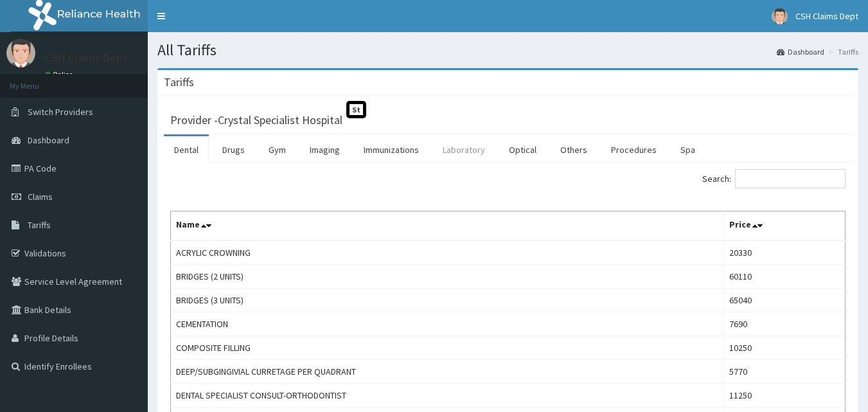 This screenshot has width=868, height=412. I want to click on span: St, so click(356, 109).